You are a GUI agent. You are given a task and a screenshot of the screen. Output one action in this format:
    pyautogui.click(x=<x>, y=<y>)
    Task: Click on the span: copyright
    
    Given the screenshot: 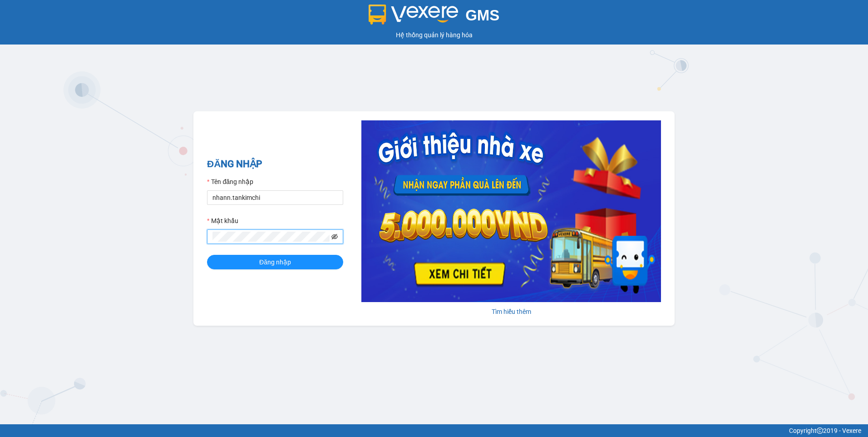 What is the action you would take?
    pyautogui.click(x=820, y=430)
    